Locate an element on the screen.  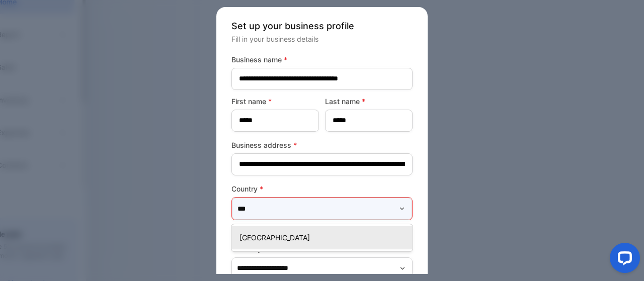
label: First name is located at coordinates (275, 101).